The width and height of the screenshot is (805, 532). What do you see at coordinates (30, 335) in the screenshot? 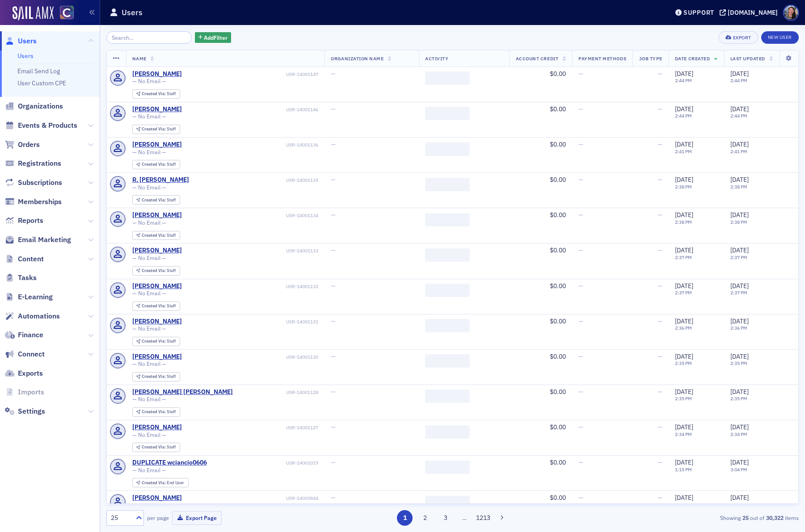
I see `span: Finance` at bounding box center [30, 335].